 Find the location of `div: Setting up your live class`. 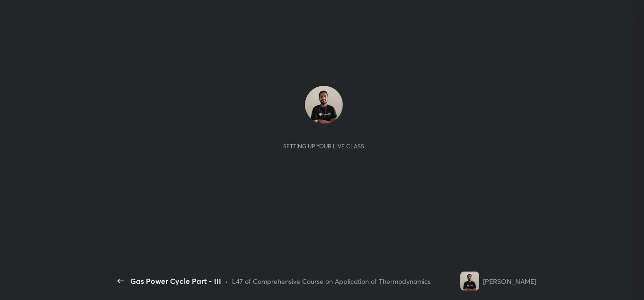

div: Setting up your live class is located at coordinates (324, 146).